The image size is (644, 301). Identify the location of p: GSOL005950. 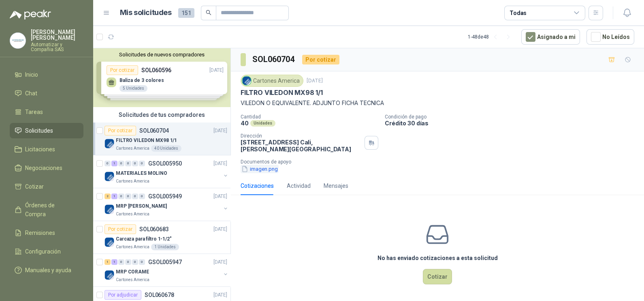
(165, 163).